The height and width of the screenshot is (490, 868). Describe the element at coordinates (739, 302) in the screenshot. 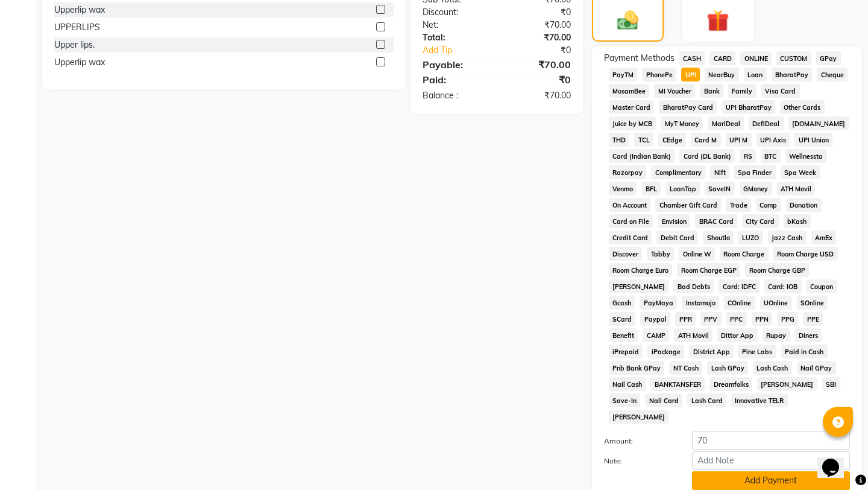

I see `span: COnline` at that location.